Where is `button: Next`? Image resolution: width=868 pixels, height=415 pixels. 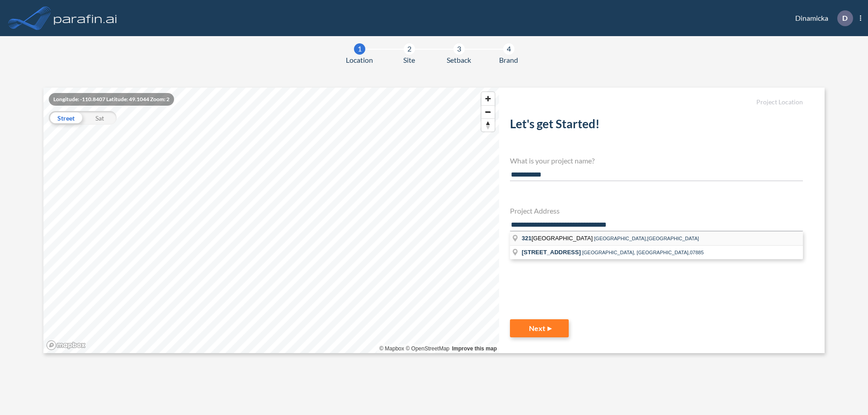
button: Next is located at coordinates (540, 328).